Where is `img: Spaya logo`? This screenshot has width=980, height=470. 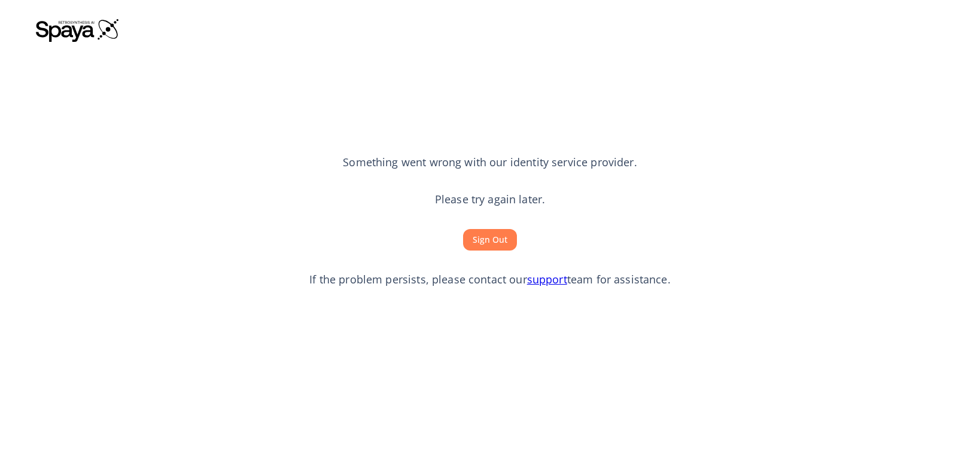 img: Spaya logo is located at coordinates (78, 30).